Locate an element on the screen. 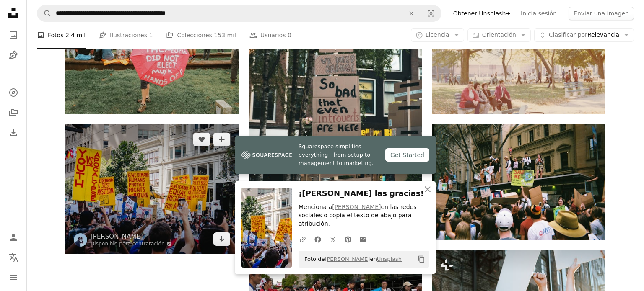 The height and width of the screenshot is (291, 644). a: Comparte en Pinterest is located at coordinates (348, 240).